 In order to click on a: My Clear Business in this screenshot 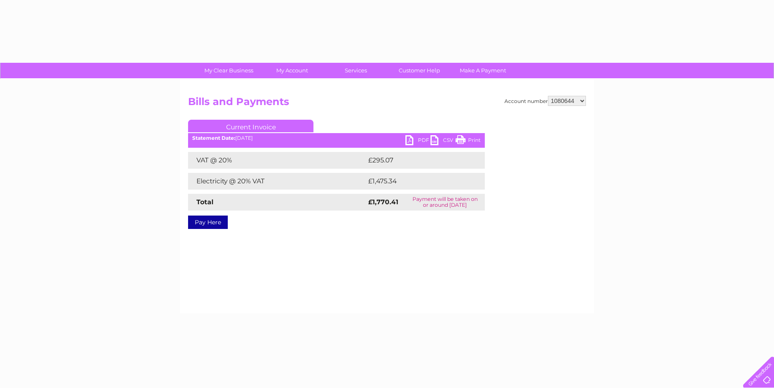, I will do `click(229, 70)`.